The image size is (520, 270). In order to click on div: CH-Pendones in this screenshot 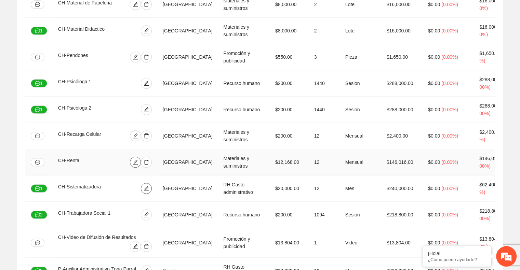, I will do `click(83, 57)`.